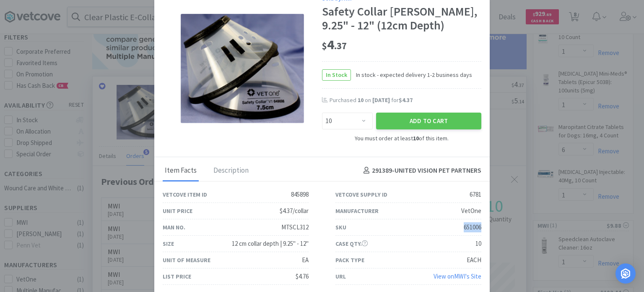 The width and height of the screenshot is (644, 292). I want to click on div: Size, so click(168, 244).